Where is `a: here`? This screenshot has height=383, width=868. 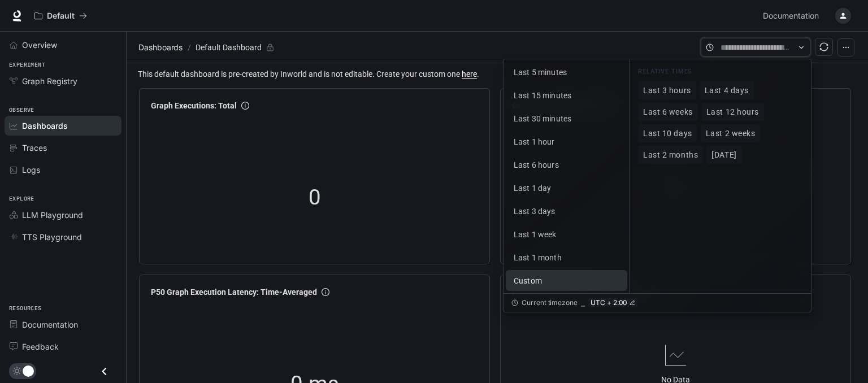
a: here is located at coordinates (469, 74).